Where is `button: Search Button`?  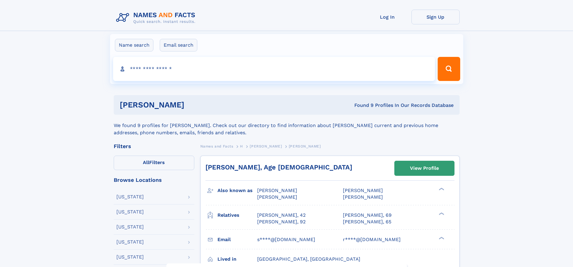 button: Search Button is located at coordinates (449, 69).